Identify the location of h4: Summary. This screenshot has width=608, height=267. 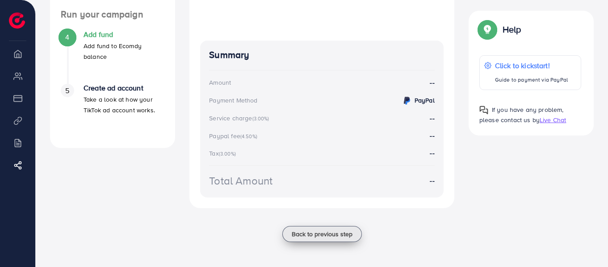
(321, 55).